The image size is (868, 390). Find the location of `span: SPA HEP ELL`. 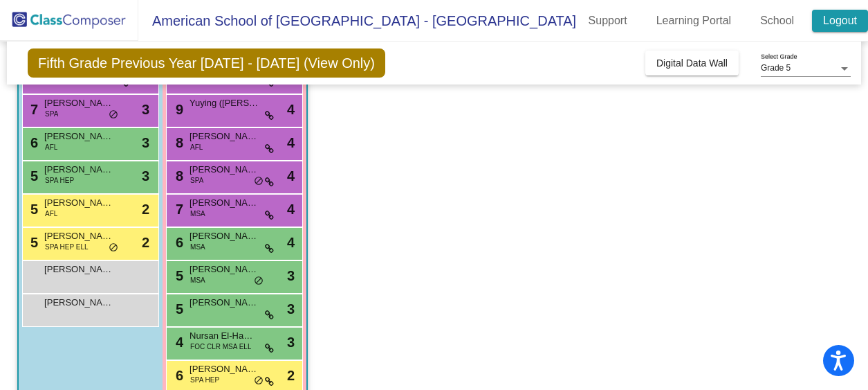

span: SPA HEP ELL is located at coordinates (66, 247).